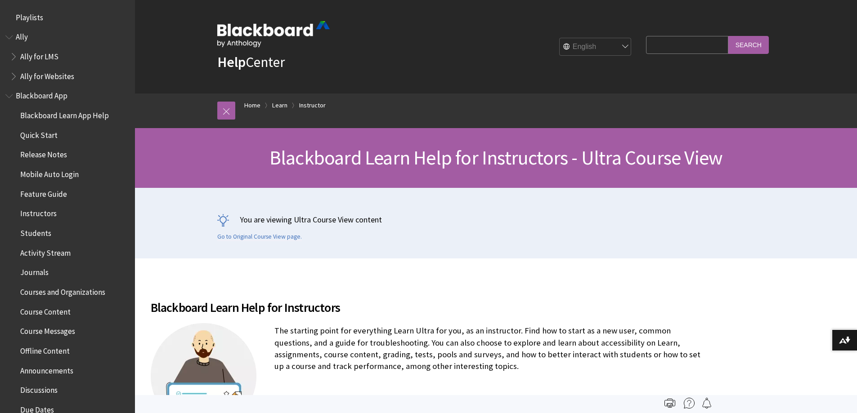 This screenshot has width=857, height=413. I want to click on a: Learn, so click(280, 105).